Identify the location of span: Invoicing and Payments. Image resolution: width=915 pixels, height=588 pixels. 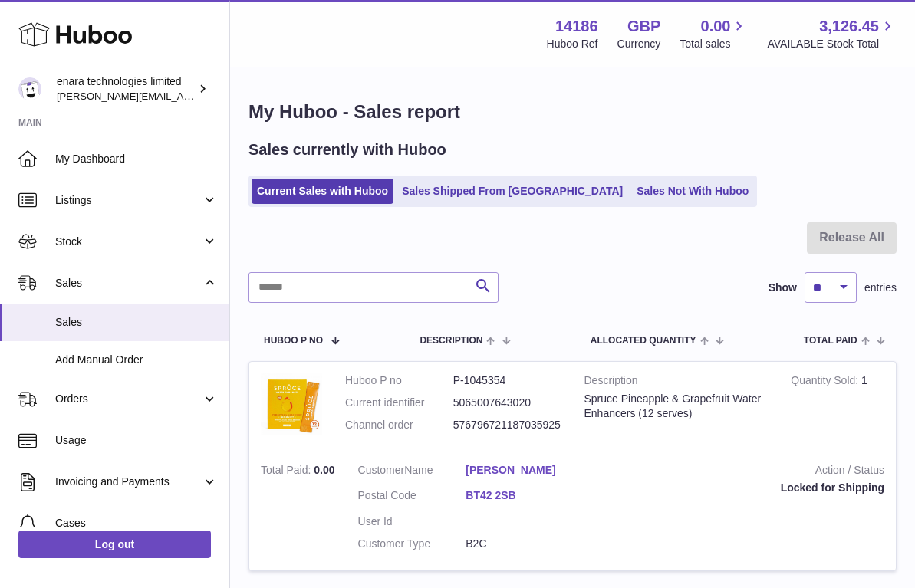
(128, 482).